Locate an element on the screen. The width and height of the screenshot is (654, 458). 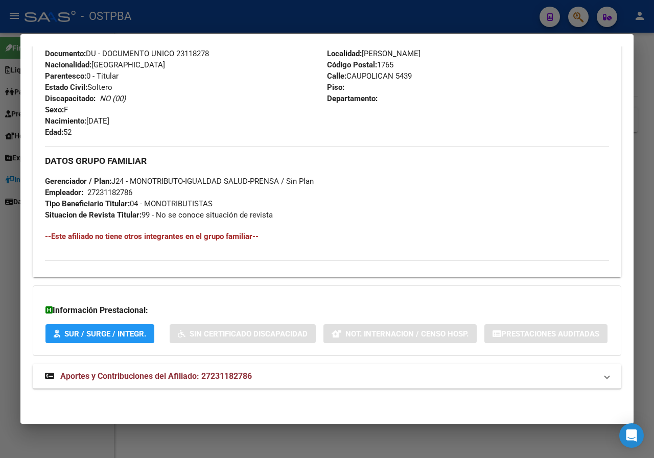
strong: Localidad: is located at coordinates (344, 54).